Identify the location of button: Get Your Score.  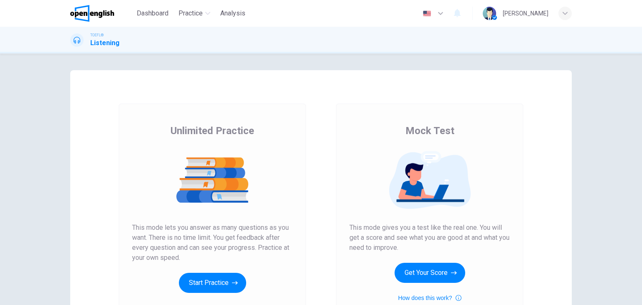
(430, 273).